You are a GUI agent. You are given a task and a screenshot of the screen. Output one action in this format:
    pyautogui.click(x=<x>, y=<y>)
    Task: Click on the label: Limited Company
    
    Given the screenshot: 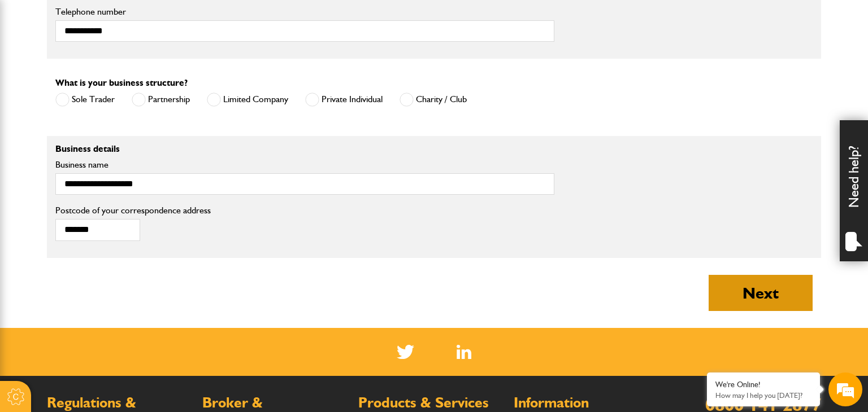 What is the action you would take?
    pyautogui.click(x=247, y=100)
    